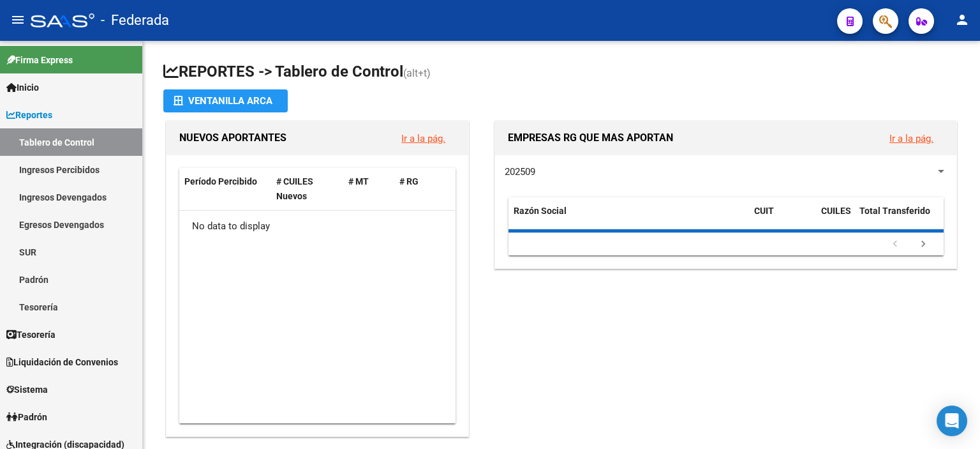  What do you see at coordinates (27, 417) in the screenshot?
I see `span: Padrón` at bounding box center [27, 417].